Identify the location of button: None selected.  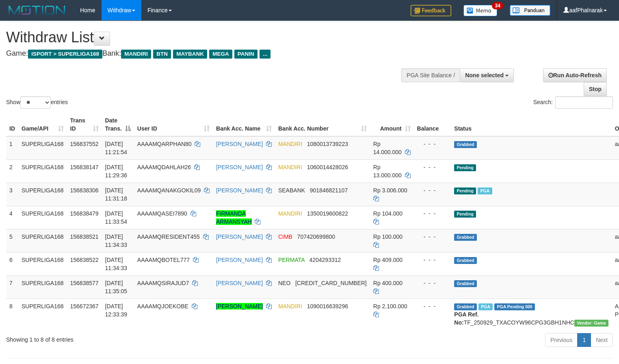
(486, 75).